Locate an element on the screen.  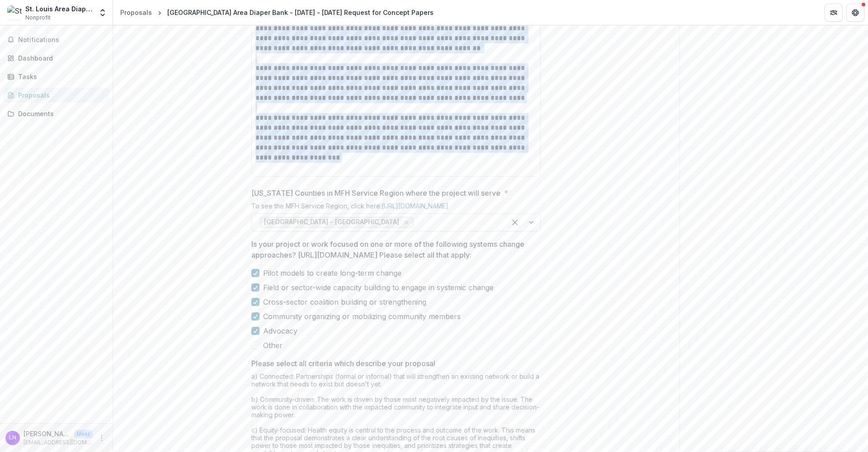
div: Documents is located at coordinates (59, 114).